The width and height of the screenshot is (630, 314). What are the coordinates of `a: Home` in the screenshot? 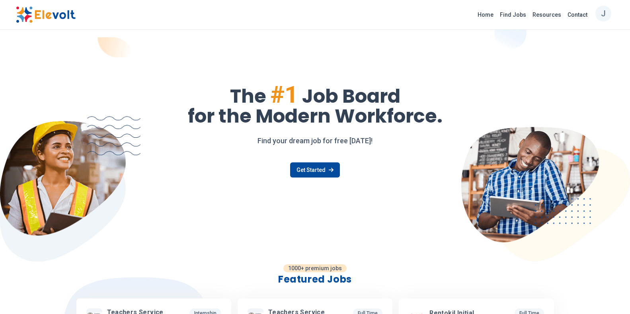 It's located at (485, 15).